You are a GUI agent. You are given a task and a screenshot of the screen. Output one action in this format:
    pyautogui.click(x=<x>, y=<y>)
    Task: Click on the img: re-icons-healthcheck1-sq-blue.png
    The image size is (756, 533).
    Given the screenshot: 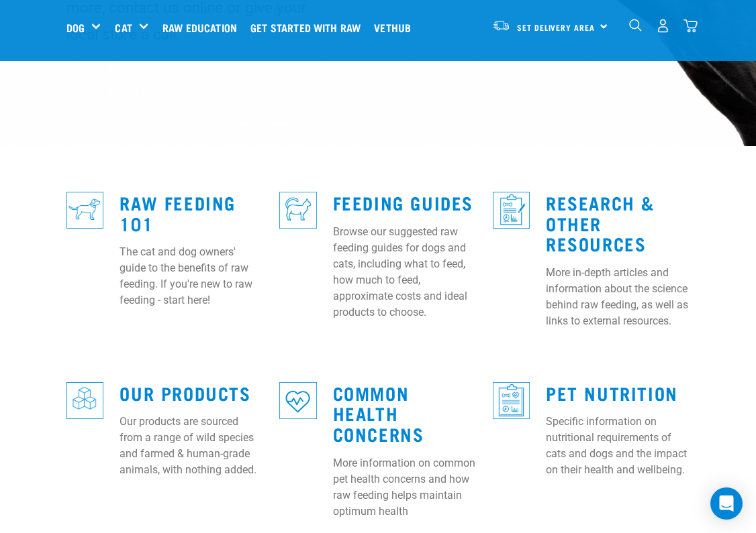 What is the action you would take?
    pyautogui.click(x=511, y=210)
    